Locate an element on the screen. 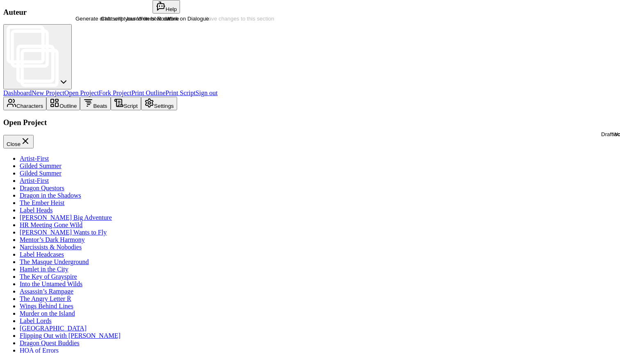 This screenshot has height=353, width=620. span: Close is located at coordinates (14, 144).